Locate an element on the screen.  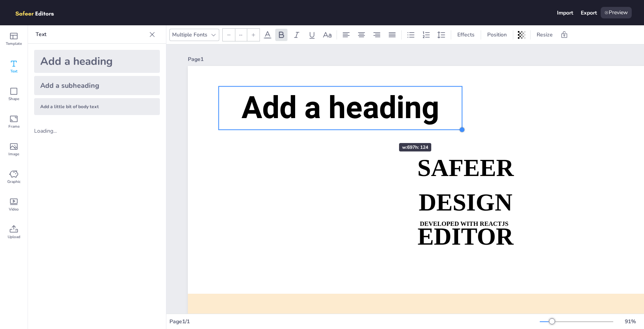
span: Shape is located at coordinates (14, 99).